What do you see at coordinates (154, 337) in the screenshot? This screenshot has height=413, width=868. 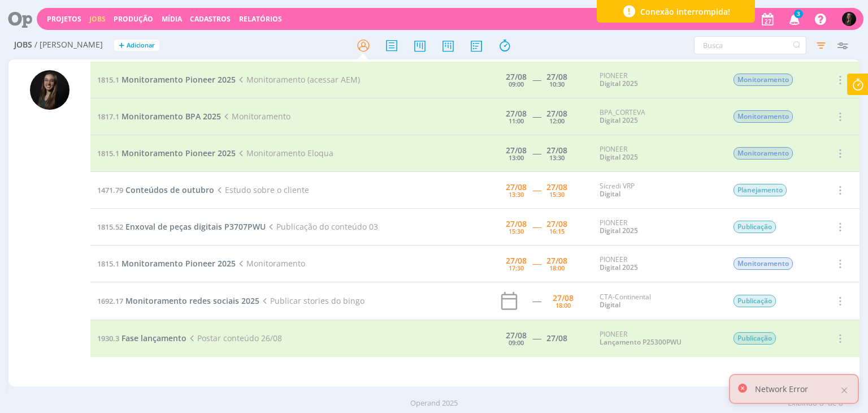 I see `span: Fase lançamento` at bounding box center [154, 337].